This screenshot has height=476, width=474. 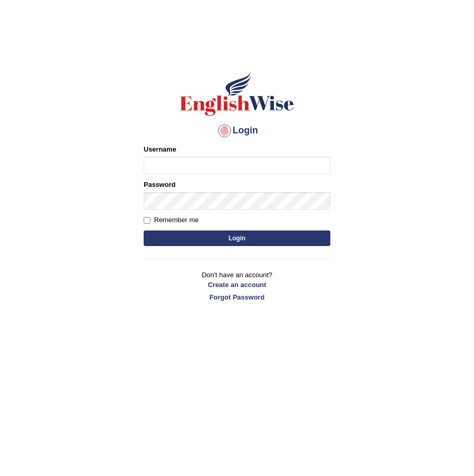 What do you see at coordinates (171, 220) in the screenshot?
I see `label: Remember me` at bounding box center [171, 220].